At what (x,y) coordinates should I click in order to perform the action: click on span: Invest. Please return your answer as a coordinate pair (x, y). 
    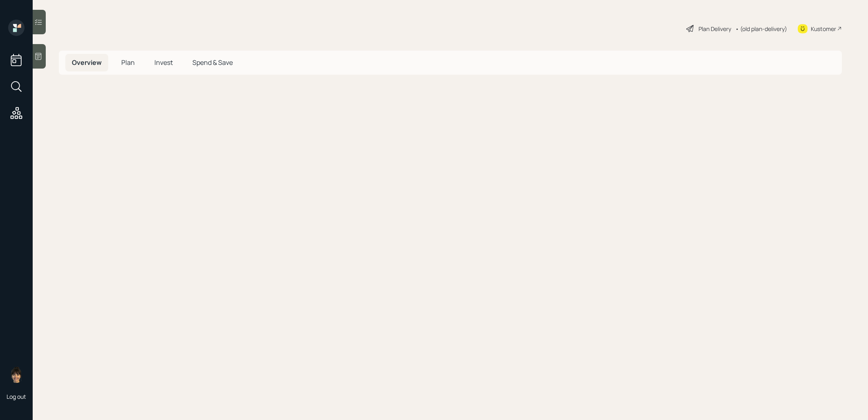
    Looking at the image, I should click on (164, 63).